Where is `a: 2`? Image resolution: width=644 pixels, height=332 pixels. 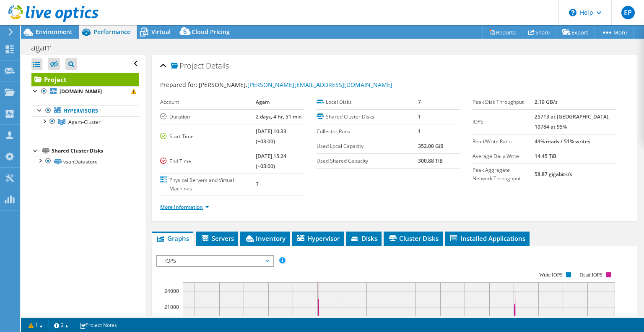 a: 2 is located at coordinates (61, 324).